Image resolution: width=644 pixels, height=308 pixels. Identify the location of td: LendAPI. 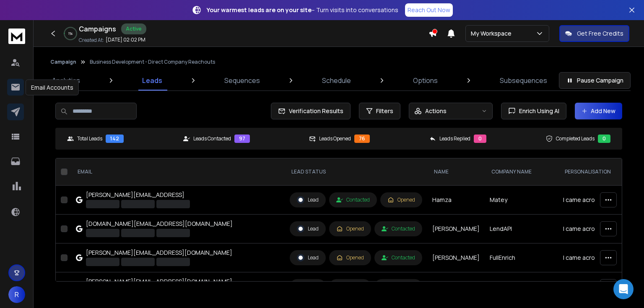
(521, 229).